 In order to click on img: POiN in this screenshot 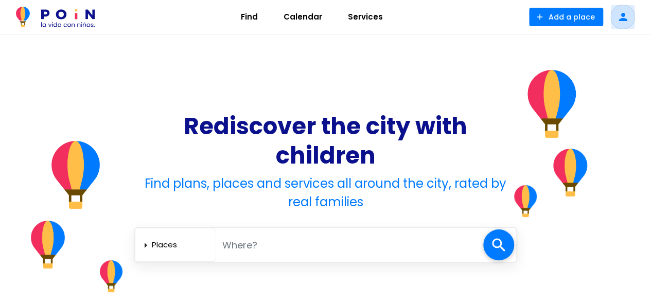, I will do `click(55, 17)`.